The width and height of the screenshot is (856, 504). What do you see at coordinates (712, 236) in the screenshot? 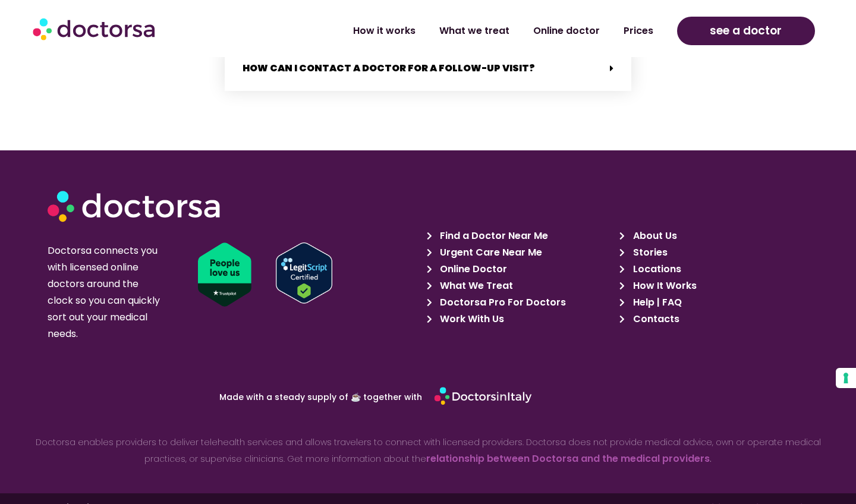
I see `a: About Us` at bounding box center [712, 236].